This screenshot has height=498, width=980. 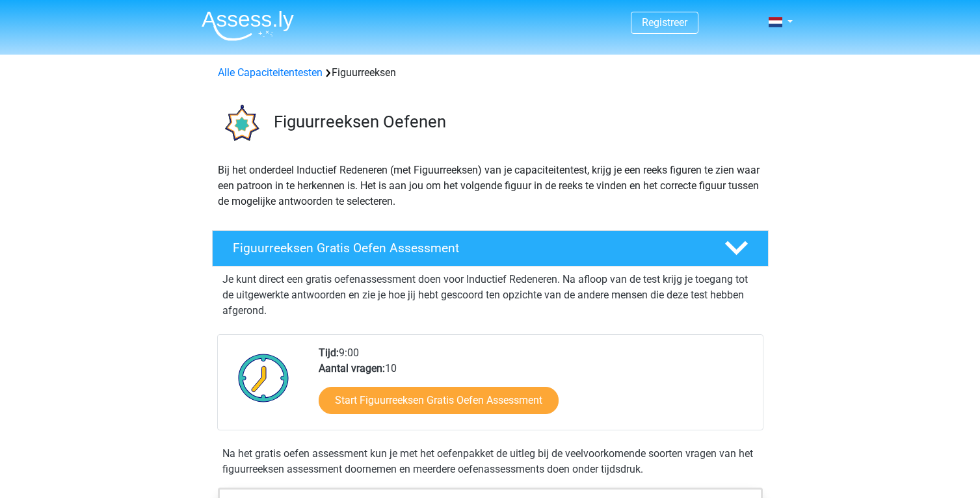 What do you see at coordinates (665, 22) in the screenshot?
I see `a: Registreer` at bounding box center [665, 22].